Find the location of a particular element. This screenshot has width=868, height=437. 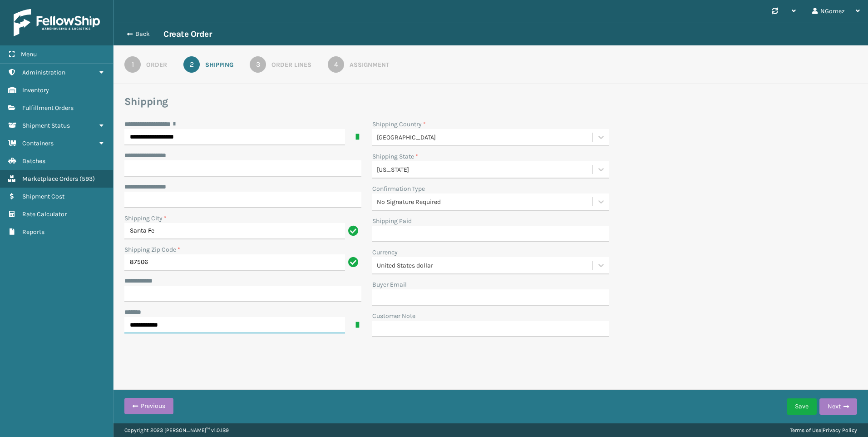

button: Previous is located at coordinates (149, 406).